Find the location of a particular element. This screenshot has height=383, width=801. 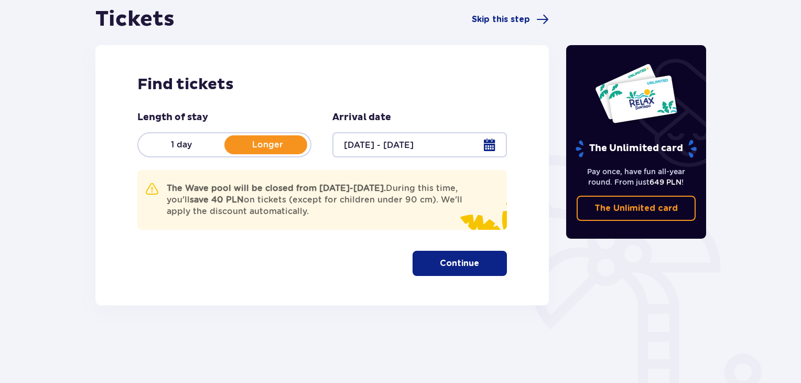

p: Longer is located at coordinates (268, 145).